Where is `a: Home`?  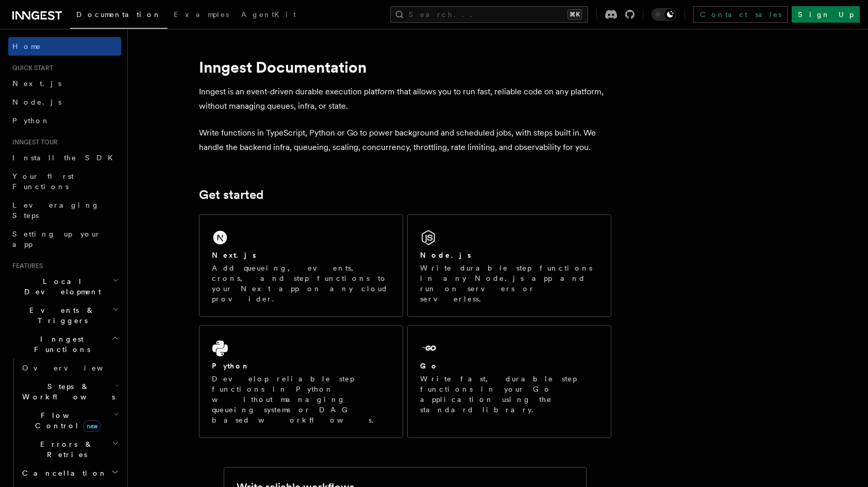 a: Home is located at coordinates (65, 46).